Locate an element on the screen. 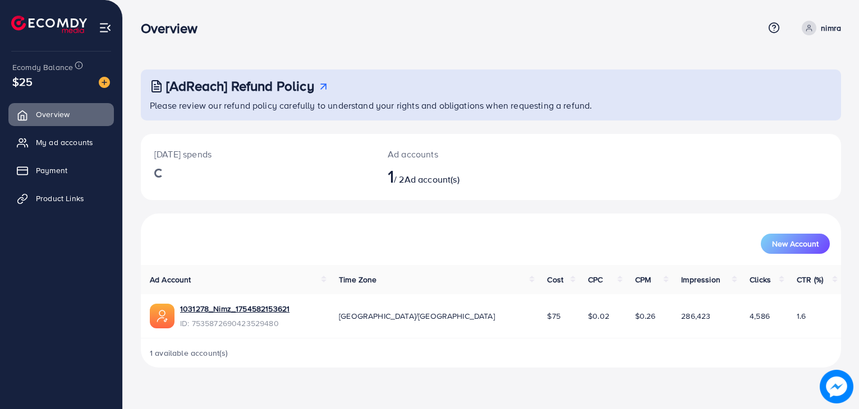 This screenshot has width=859, height=409. span: Impression is located at coordinates (701, 280).